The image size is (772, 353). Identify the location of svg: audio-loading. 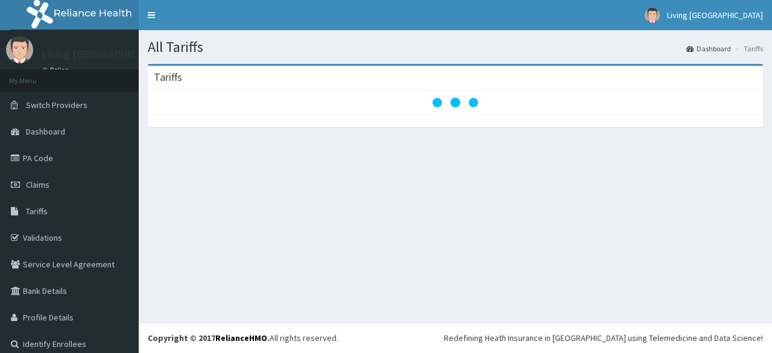
(455, 102).